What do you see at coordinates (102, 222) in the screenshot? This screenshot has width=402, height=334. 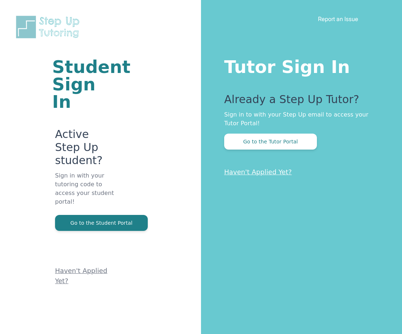 I see `a: Go to the Student Portal` at bounding box center [102, 222].